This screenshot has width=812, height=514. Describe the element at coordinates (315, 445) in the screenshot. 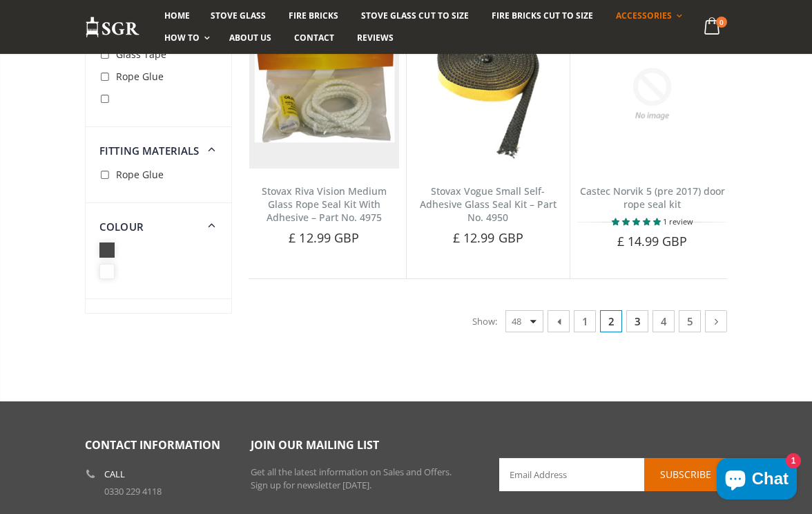

I see `span: Join our mailing list` at that location.